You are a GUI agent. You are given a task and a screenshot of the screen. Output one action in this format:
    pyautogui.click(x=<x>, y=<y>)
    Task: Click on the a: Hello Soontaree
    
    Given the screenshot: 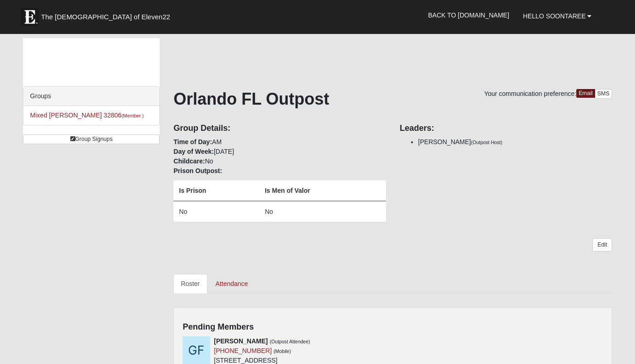 What is the action you would take?
    pyautogui.click(x=558, y=16)
    